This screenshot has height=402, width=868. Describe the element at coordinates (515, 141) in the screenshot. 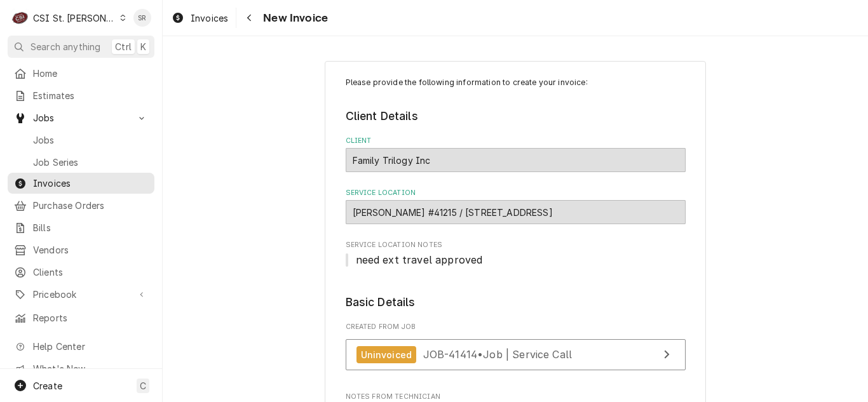

I see `label: Client` at that location.